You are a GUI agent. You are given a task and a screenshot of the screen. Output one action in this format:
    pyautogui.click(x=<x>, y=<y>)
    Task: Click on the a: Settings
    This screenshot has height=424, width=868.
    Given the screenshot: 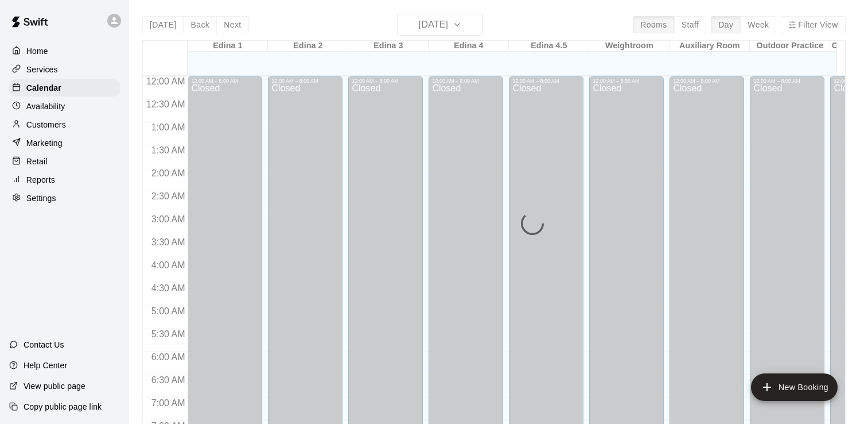 What is the action you would take?
    pyautogui.click(x=64, y=198)
    